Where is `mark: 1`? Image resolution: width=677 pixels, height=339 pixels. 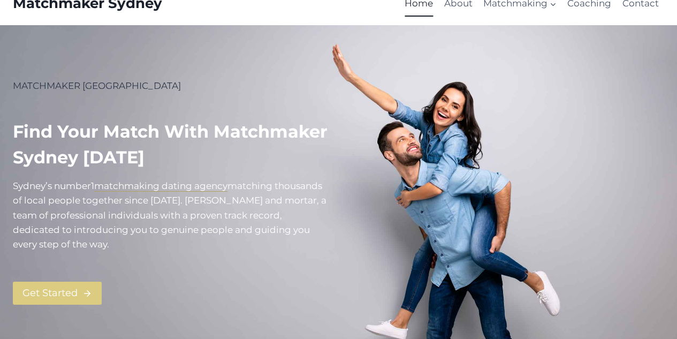
mark: 1 is located at coordinates (93, 186).